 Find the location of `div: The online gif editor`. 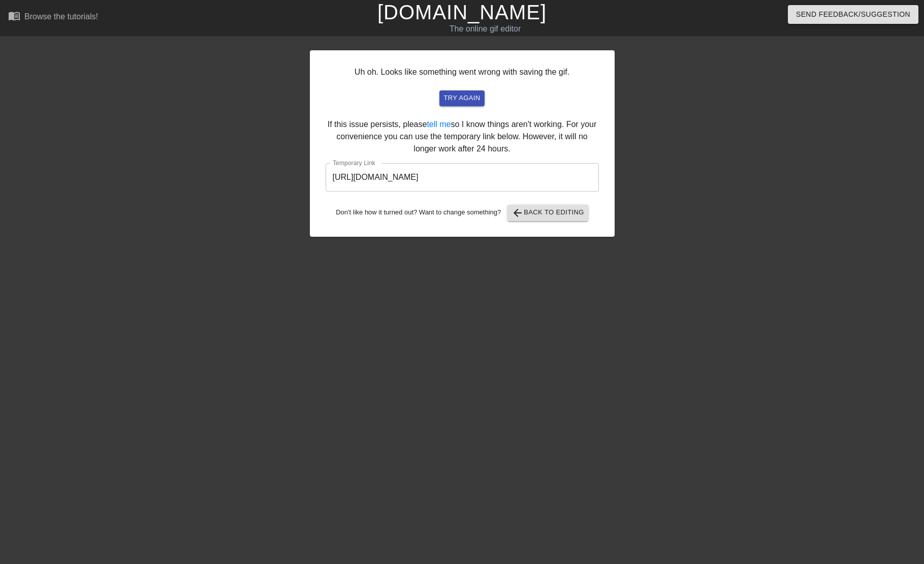

div: The online gif editor is located at coordinates (484, 29).